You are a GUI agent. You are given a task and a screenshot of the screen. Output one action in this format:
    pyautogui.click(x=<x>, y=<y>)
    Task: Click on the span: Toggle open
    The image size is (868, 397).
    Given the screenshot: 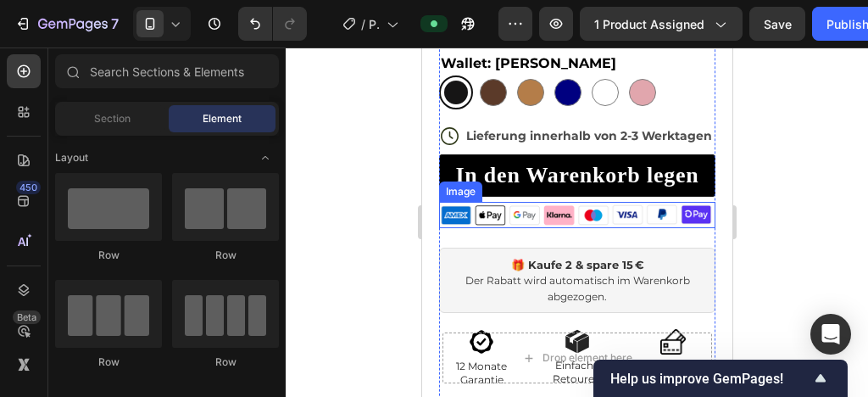 What is the action you would take?
    pyautogui.click(x=265, y=157)
    